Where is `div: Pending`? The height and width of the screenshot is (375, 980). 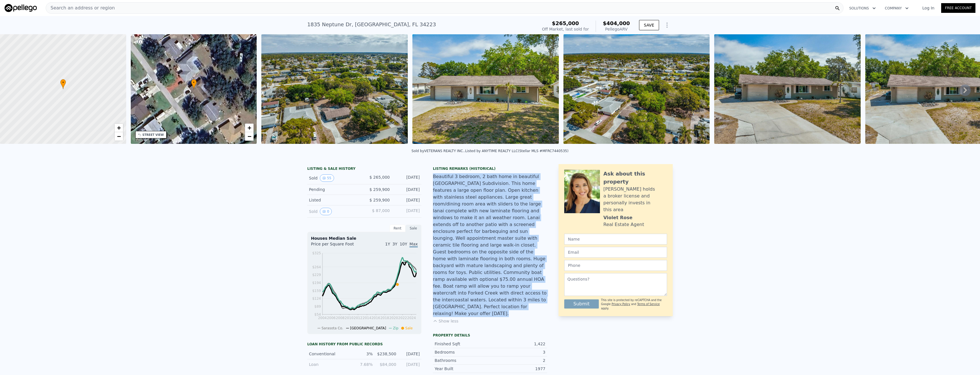
div: Pending is located at coordinates (334, 189).